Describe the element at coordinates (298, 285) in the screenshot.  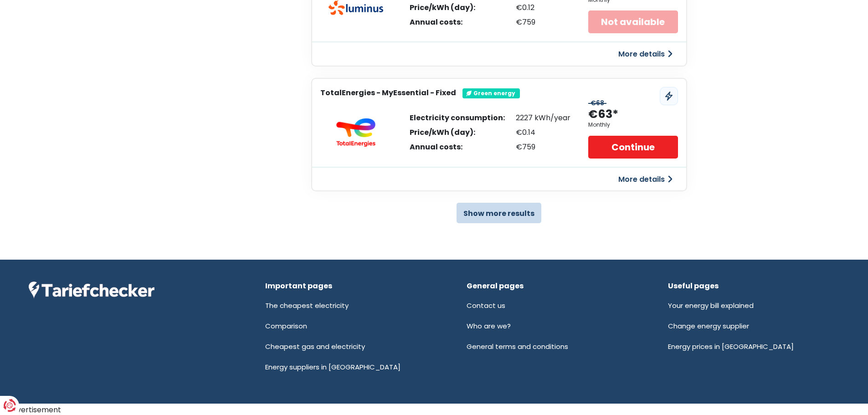
I see `font: Important pages` at that location.